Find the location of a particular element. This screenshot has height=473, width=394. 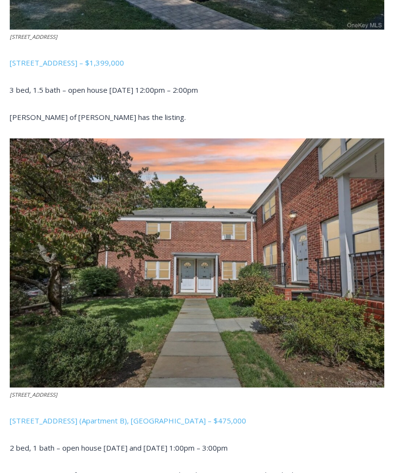

div: 6 is located at coordinates (116, 87).